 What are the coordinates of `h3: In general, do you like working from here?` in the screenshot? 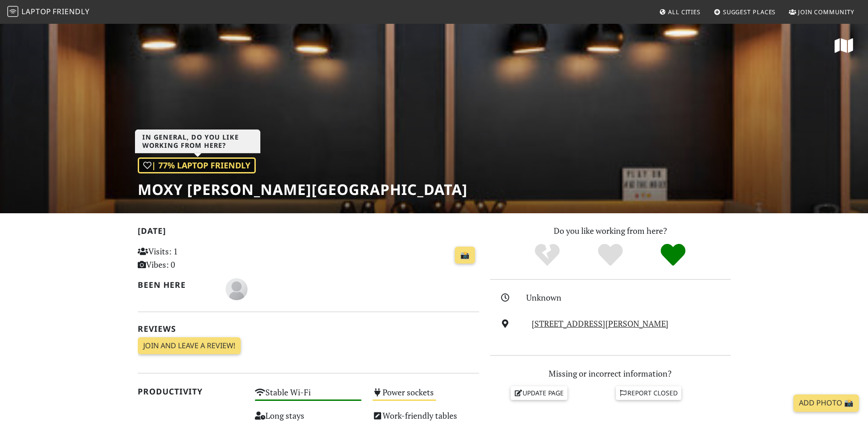 It's located at (198, 141).